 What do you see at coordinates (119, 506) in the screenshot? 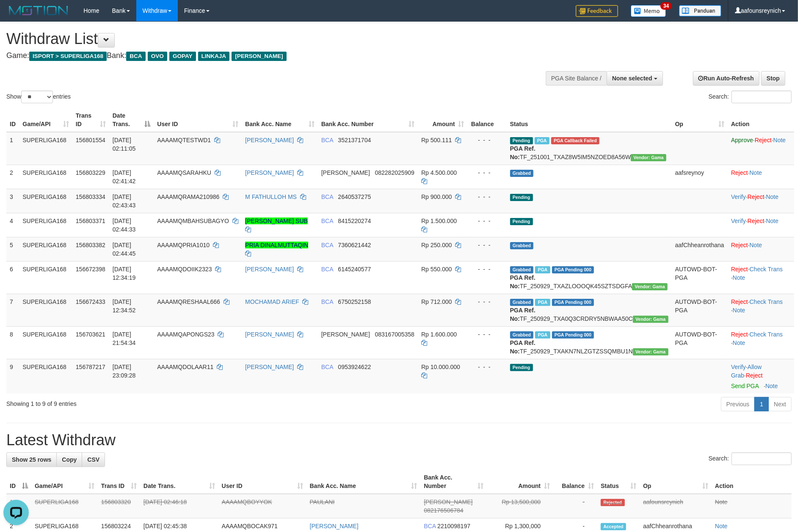
I see `td: 156803320` at bounding box center [119, 506].